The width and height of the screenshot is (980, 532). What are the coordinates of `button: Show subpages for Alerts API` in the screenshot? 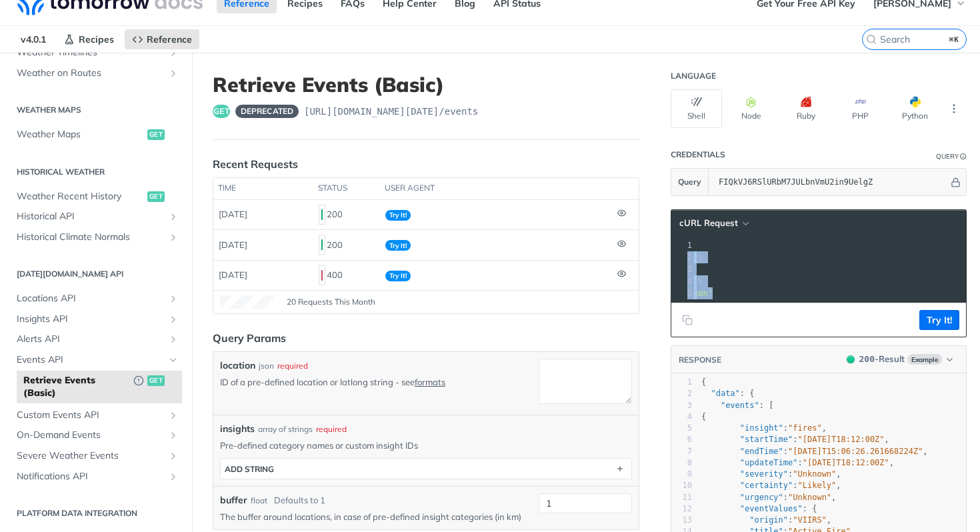 It's located at (173, 339).